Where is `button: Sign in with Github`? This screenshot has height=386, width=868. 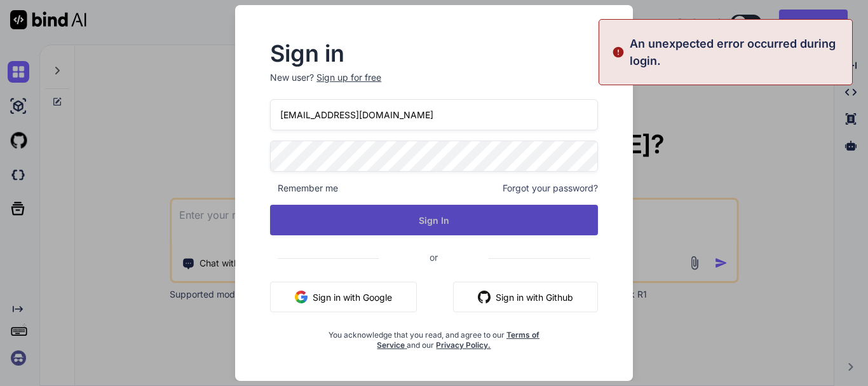
button: Sign in with Github is located at coordinates (525, 296).